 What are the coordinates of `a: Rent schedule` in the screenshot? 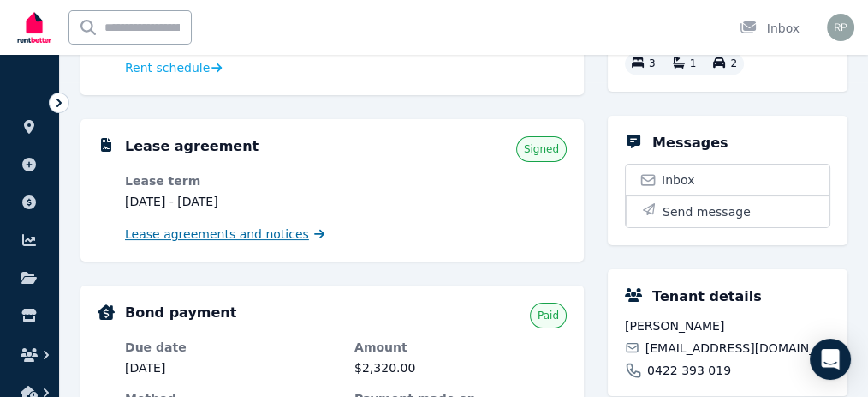 It's located at (174, 68).